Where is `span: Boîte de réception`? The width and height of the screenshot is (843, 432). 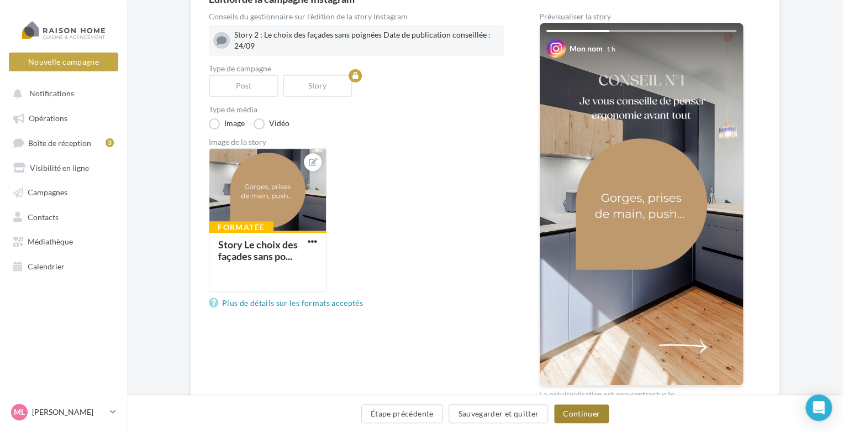
span: Boîte de réception is located at coordinates (60, 142).